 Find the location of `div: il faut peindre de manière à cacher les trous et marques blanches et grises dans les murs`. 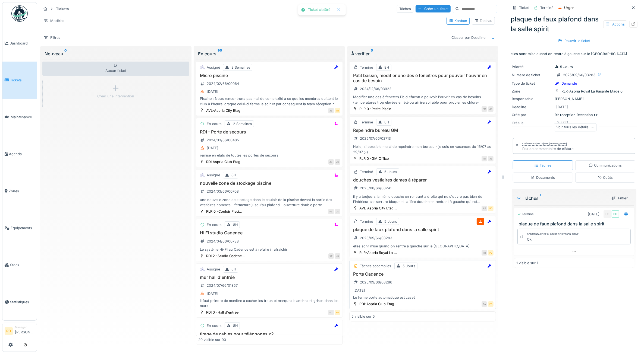

div: il faut peindre de manière à cacher les trous et marques blanches et grises dans les murs is located at coordinates (269, 303).